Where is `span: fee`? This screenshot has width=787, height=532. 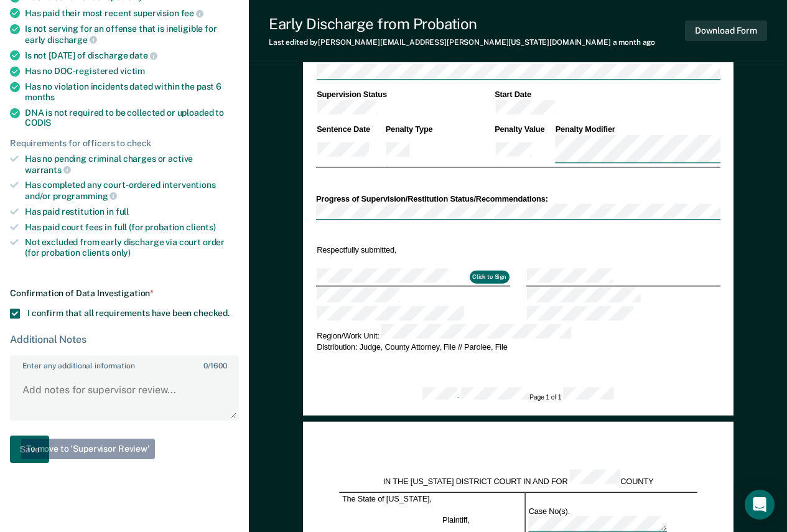 span: fee is located at coordinates (192, 13).